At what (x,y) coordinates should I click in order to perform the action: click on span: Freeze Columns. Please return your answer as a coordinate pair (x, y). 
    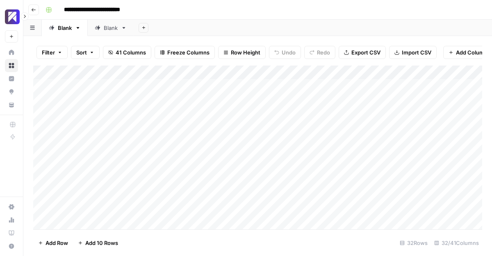
    Looking at the image, I should click on (188, 52).